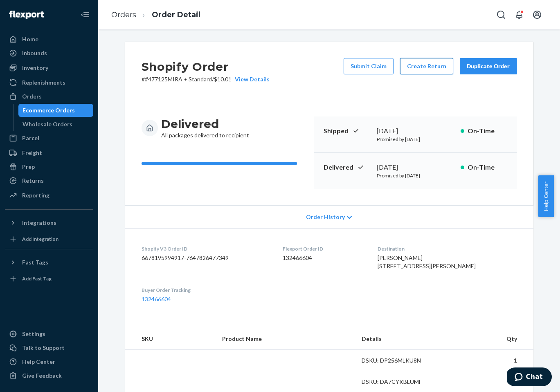  Describe the element at coordinates (47, 124) in the screenshot. I see `div: Wholesale Orders` at that location.